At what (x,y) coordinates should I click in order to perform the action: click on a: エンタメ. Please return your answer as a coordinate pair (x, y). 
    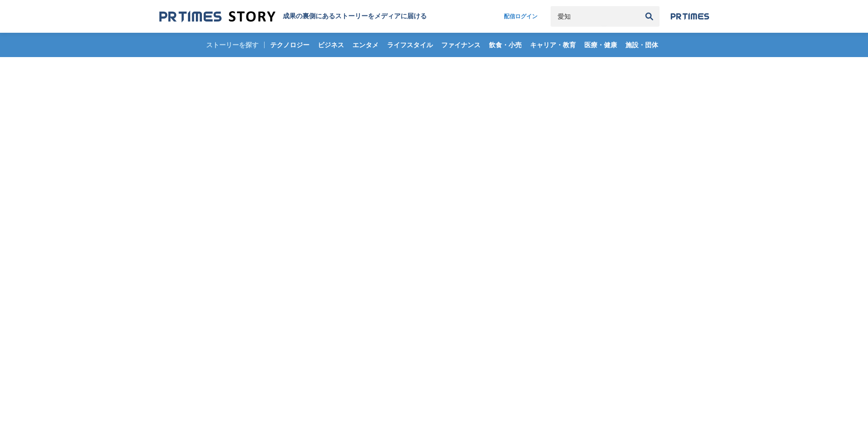
    Looking at the image, I should click on (365, 45).